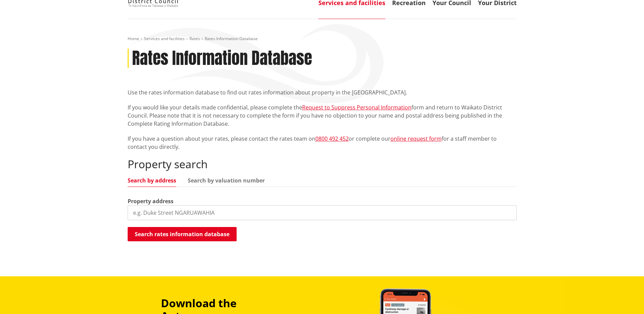 This screenshot has height=314, width=644. What do you see at coordinates (416, 139) in the screenshot?
I see `a: online request form` at bounding box center [416, 139].